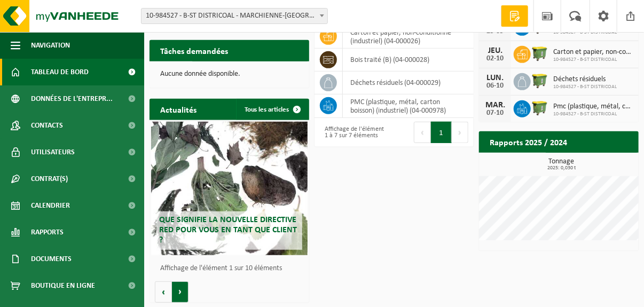  Describe the element at coordinates (229, 188) in the screenshot. I see `a: Que signifie la nouvelle directive RED pour vous en tant que client ?` at that location.